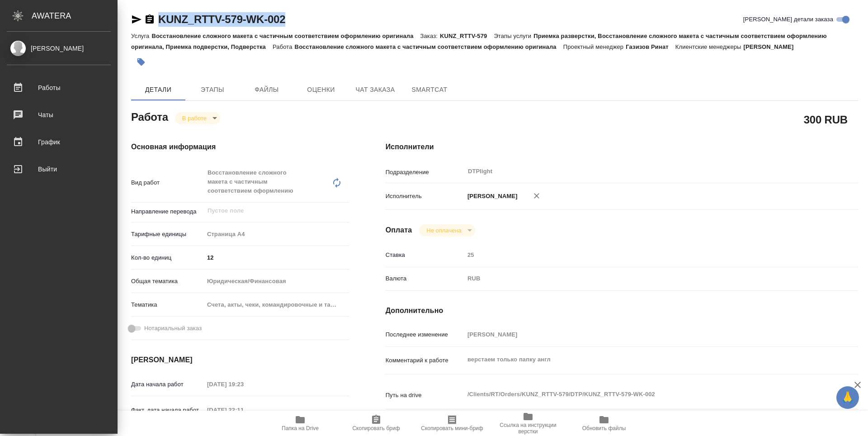 The height and width of the screenshot is (436, 868). What do you see at coordinates (136, 19) in the screenshot?
I see `button: Скопировать ссылку для ЯМессенджера` at bounding box center [136, 19].